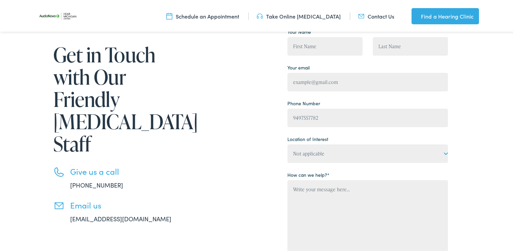 The width and height of the screenshot is (513, 252). Describe the element at coordinates (368, 81) in the screenshot. I see `input: example@gmail.com` at that location.